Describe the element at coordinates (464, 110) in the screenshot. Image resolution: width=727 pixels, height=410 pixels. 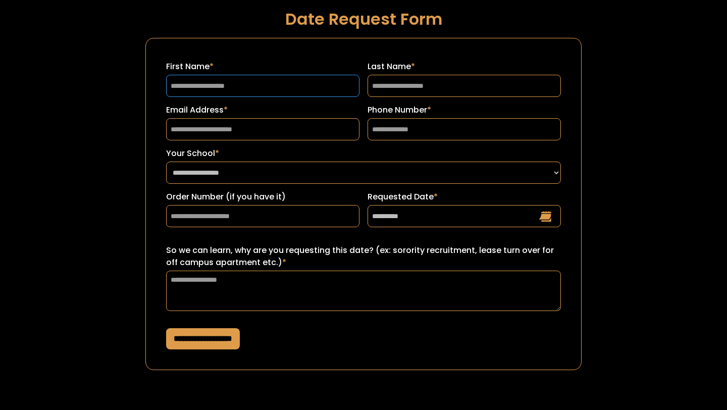
I see `label: Phone Number` at that location.